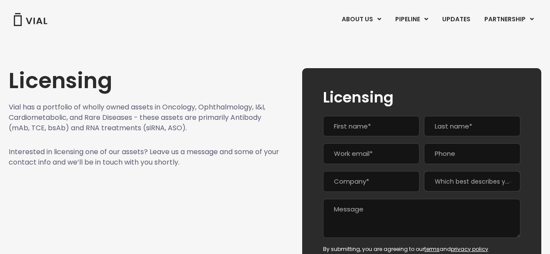  I want to click on p: Vial has a portfolio of wholly owned assets in Oncology, Ophthalmology, I&I, Cardiometabolic, and..., so click(144, 118).